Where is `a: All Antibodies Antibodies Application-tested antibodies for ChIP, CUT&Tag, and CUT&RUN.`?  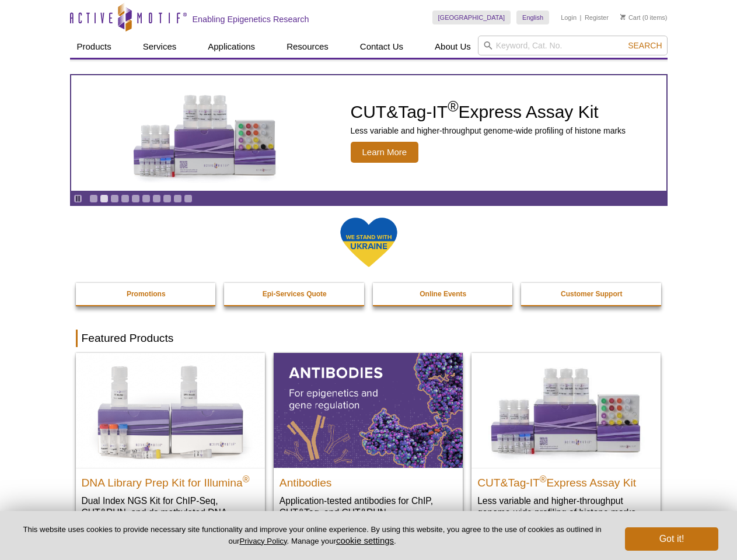
a: All Antibodies Antibodies Application-tested antibodies for ChIP, CUT&Tag, and CUT&RUN. is located at coordinates (368, 441).